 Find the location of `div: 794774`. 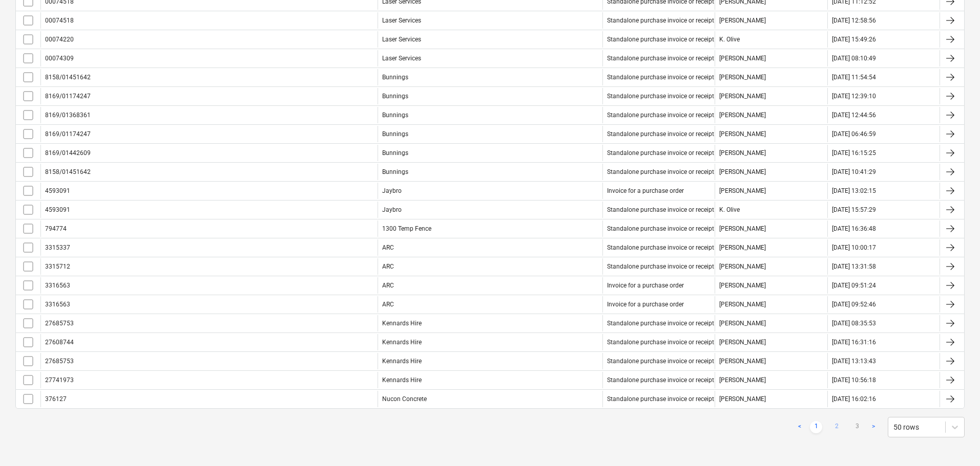

div: 794774 is located at coordinates (56, 229).